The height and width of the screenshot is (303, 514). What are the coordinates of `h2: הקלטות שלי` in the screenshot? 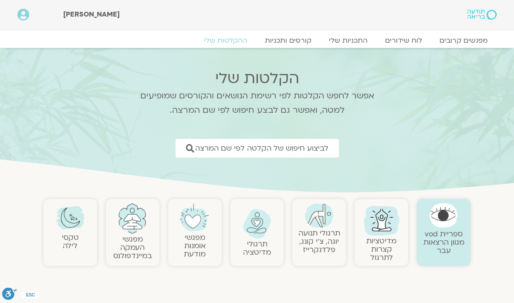 It's located at (257, 78).